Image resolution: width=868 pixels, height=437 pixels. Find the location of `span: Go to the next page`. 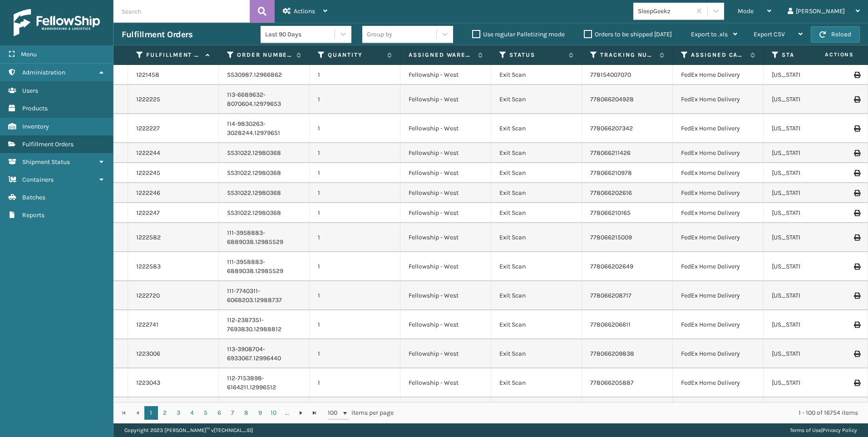

span: Go to the next page is located at coordinates (301, 413).